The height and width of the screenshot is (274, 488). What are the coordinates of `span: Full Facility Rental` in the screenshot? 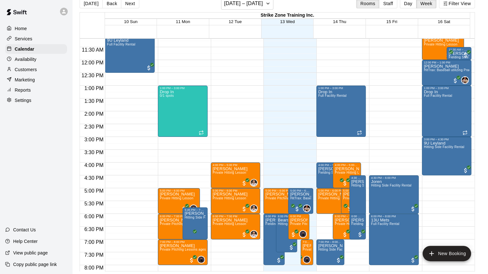 It's located at (333, 96).